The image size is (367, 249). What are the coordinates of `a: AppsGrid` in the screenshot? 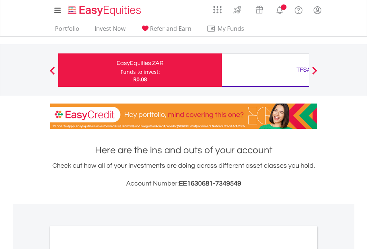 It's located at (218, 8).